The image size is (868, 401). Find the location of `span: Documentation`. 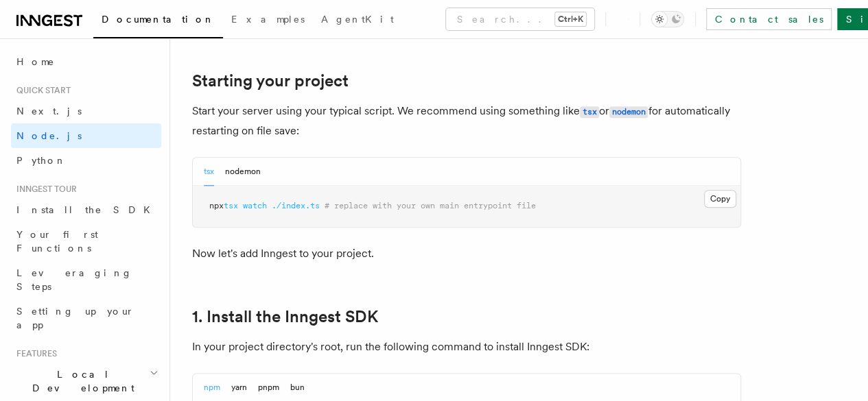

span: Documentation is located at coordinates (158, 19).